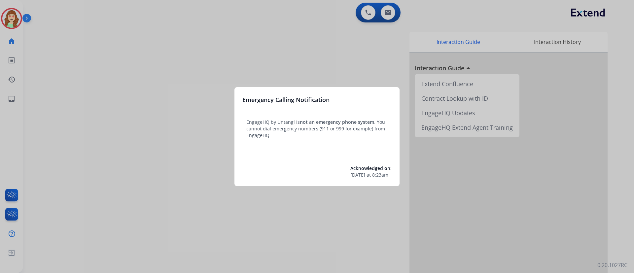  I want to click on div: at, so click(371, 175).